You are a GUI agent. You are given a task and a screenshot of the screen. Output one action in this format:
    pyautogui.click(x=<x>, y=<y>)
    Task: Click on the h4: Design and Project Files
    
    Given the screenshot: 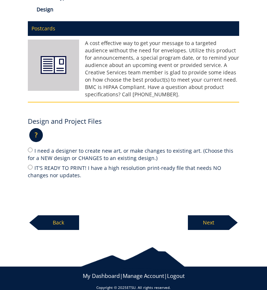 What is the action you would take?
    pyautogui.click(x=65, y=121)
    